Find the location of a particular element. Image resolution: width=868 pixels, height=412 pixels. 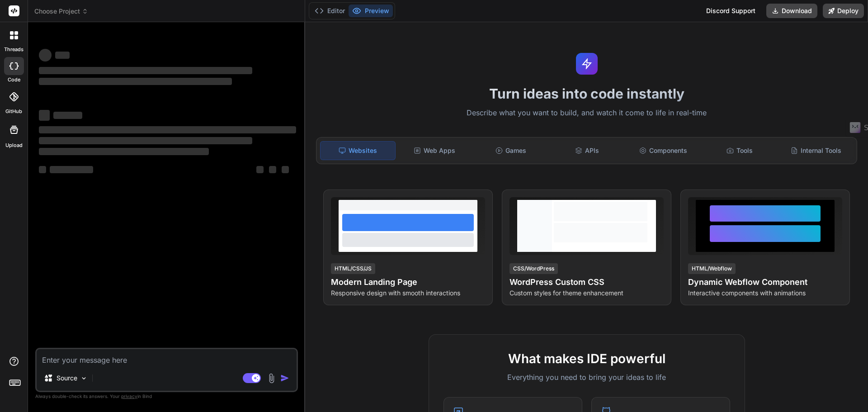

p: Custom styles for theme enhancement is located at coordinates (587, 293).